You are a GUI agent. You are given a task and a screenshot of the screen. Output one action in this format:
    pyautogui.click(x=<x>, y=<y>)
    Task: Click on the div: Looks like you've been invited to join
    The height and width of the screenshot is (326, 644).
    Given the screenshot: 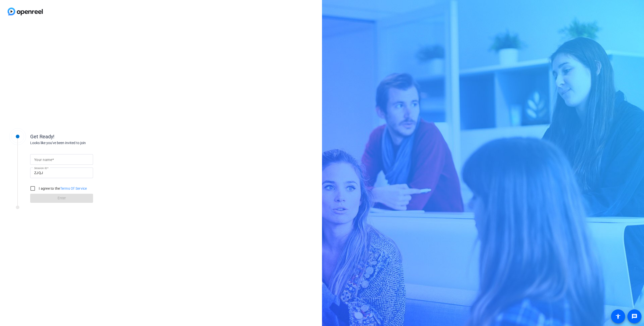 What is the action you would take?
    pyautogui.click(x=80, y=143)
    